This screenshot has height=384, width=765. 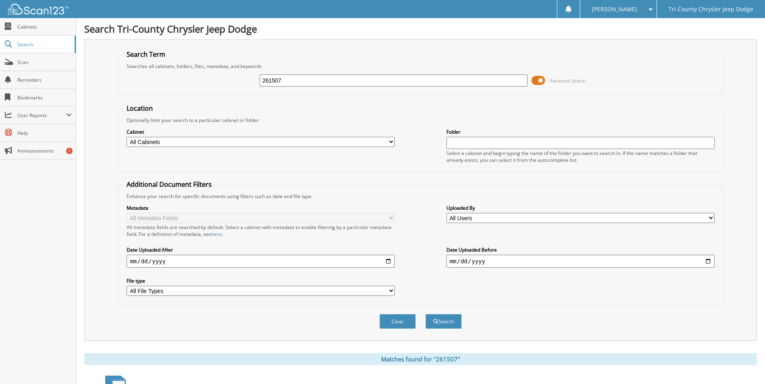 I want to click on label: Metadata, so click(x=260, y=208).